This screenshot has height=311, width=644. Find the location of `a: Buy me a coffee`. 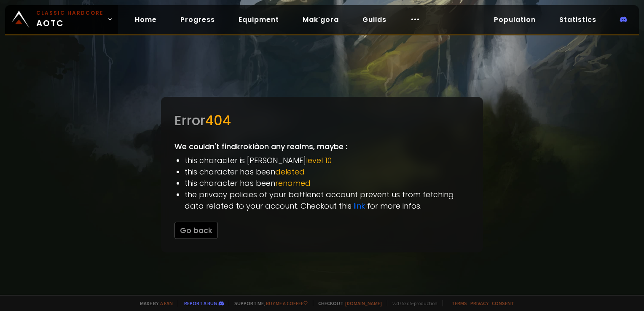

a: Buy me a coffee is located at coordinates (287, 303).